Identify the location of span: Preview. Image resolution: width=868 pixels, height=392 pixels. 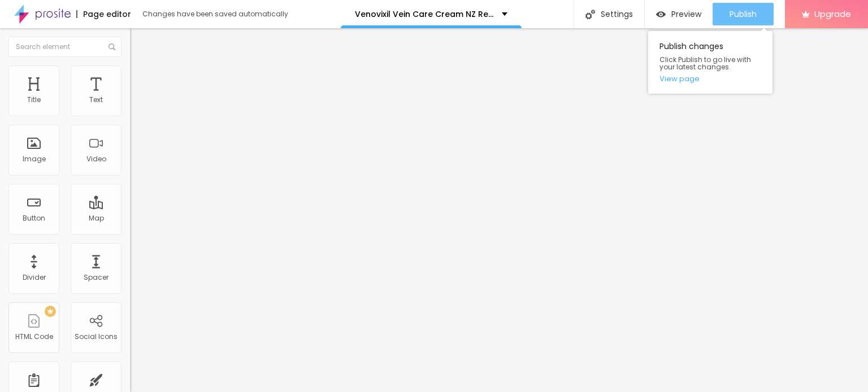
(686, 14).